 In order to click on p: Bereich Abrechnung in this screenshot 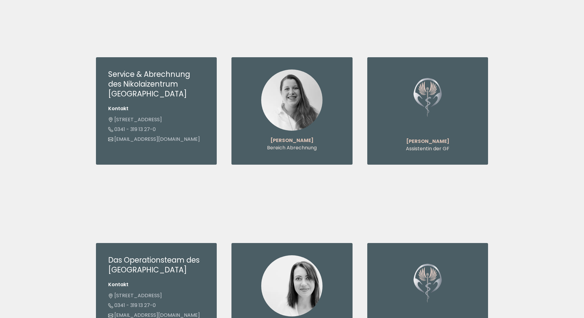, I will do `click(292, 148)`.